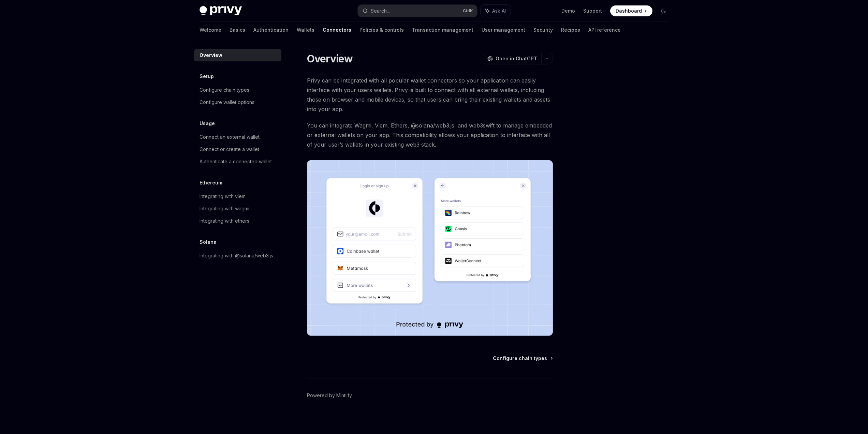 The width and height of the screenshot is (868, 434). What do you see at coordinates (238, 149) in the screenshot?
I see `a: Connect or create a wallet` at bounding box center [238, 149].